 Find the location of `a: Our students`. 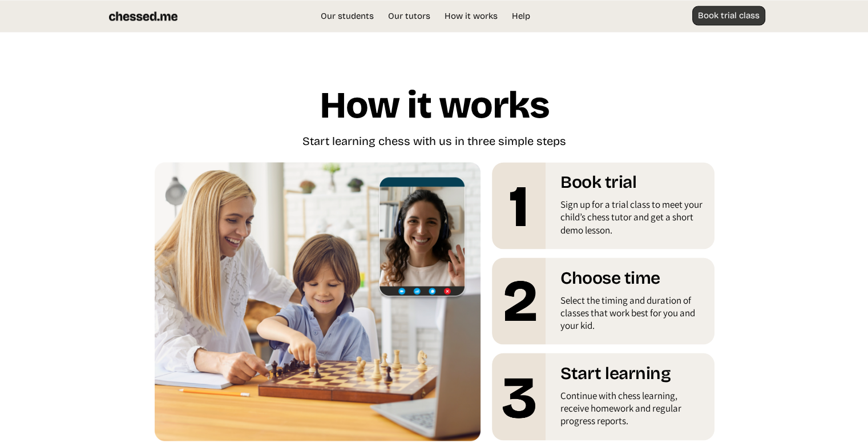

a: Our students is located at coordinates (347, 16).